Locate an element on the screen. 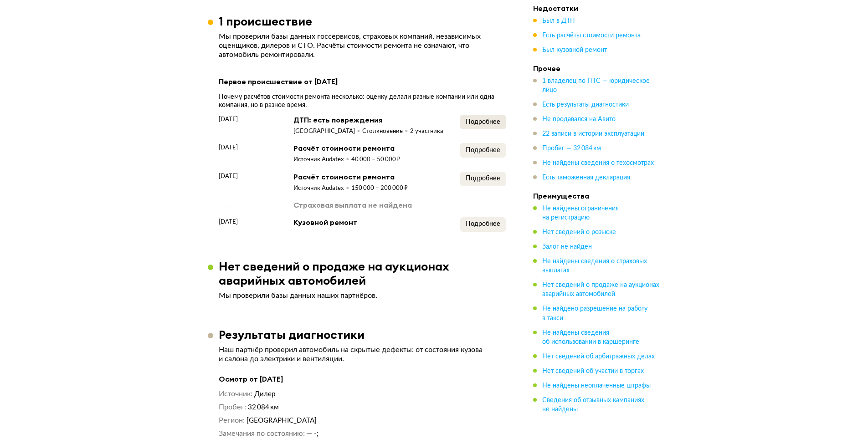 The image size is (868, 439). span: Не найдены сведения о страховых выплатах is located at coordinates (594, 266).